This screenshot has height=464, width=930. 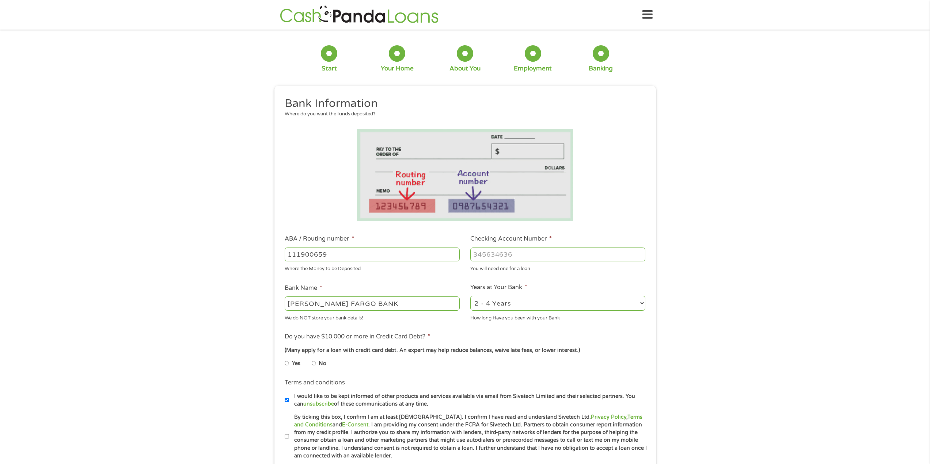 What do you see at coordinates (359, 15) in the screenshot?
I see `img: GetLoanNow Logo` at bounding box center [359, 15].